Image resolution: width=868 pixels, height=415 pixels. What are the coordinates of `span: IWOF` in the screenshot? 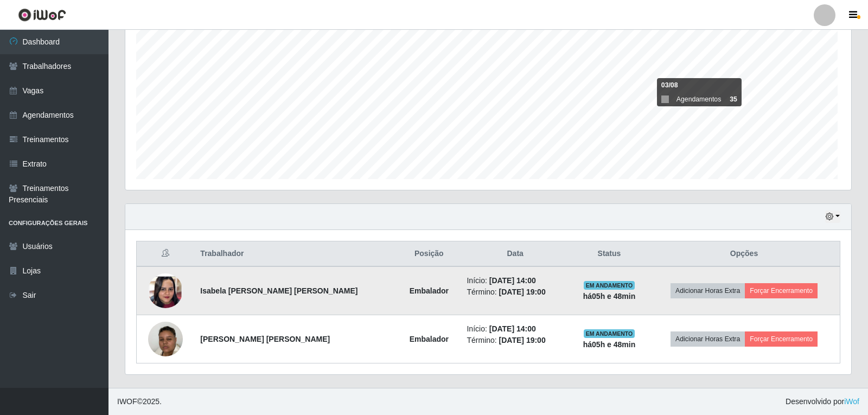 It's located at (127, 401).